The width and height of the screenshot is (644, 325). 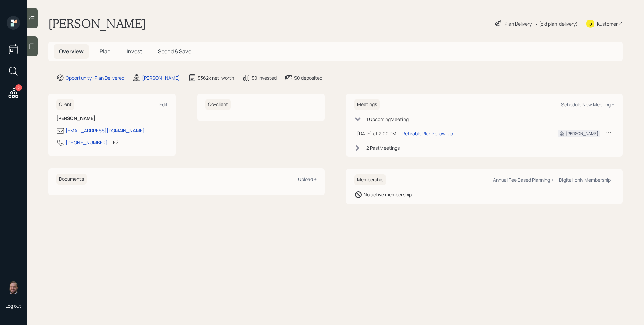 I want to click on div: $362k net-worth, so click(x=216, y=78).